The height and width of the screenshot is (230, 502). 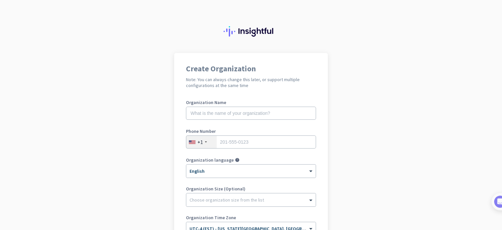 What do you see at coordinates (251, 31) in the screenshot?
I see `img: Insightful` at bounding box center [251, 31].